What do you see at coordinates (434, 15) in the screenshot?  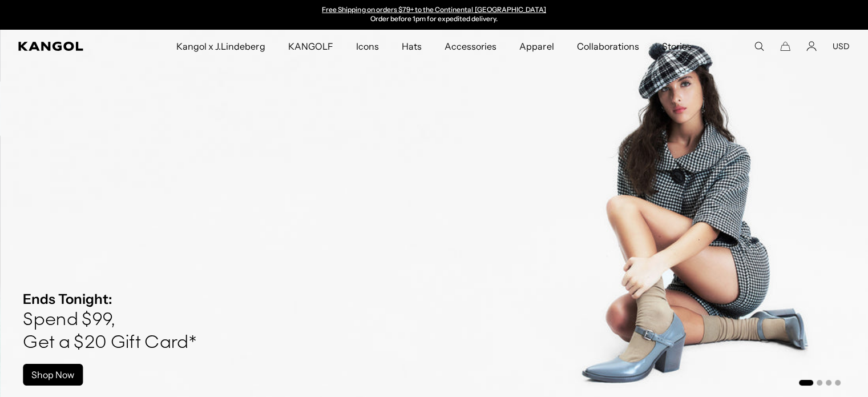 I see `div: Announcement` at bounding box center [434, 15].